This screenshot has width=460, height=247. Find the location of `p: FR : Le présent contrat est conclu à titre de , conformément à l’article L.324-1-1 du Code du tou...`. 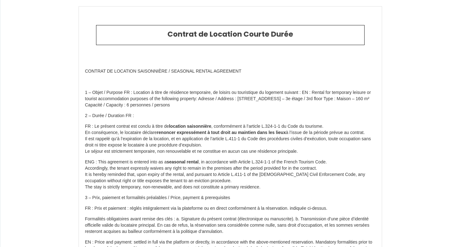

p: FR : Le présent contrat est conclu à titre de , conformément à l’article L.324-1-1 du Code du tou... is located at coordinates (231, 139).